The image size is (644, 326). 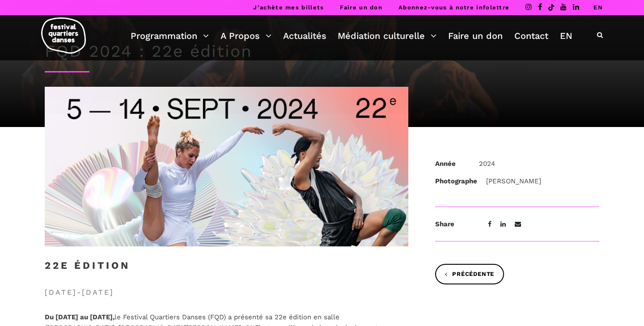 I want to click on span: Share, so click(x=452, y=224).